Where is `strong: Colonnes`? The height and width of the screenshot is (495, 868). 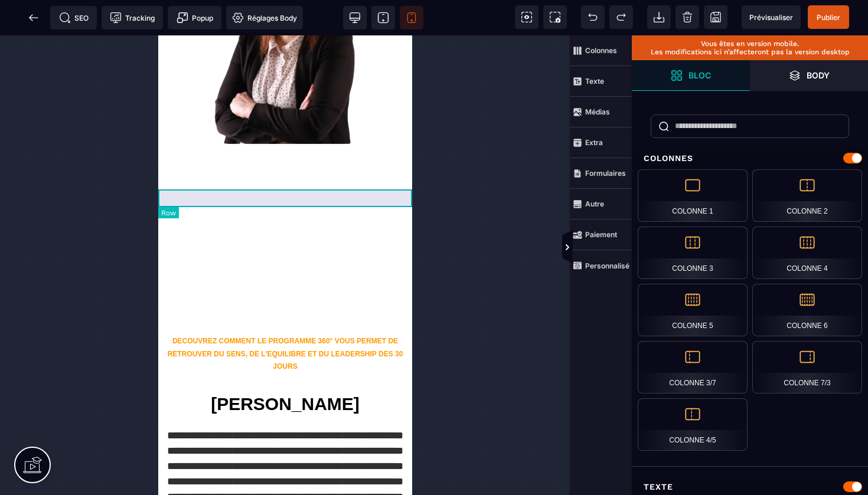 strong: Colonnes is located at coordinates (601, 50).